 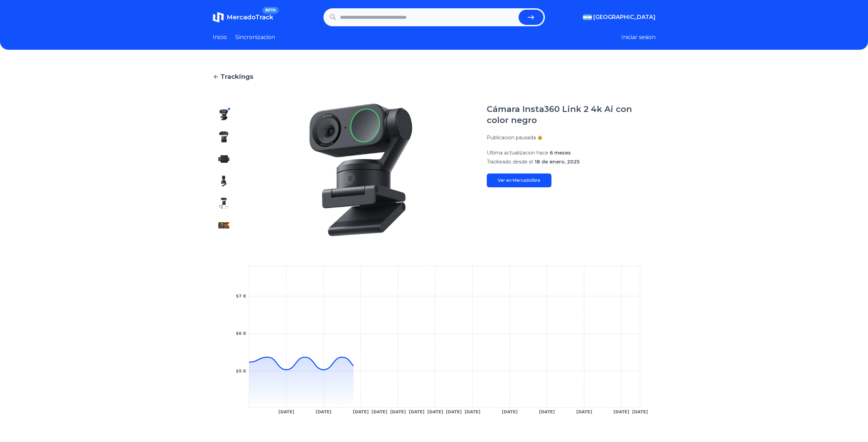 What do you see at coordinates (518, 153) in the screenshot?
I see `span: Ultima actualizacion hace` at bounding box center [518, 153].